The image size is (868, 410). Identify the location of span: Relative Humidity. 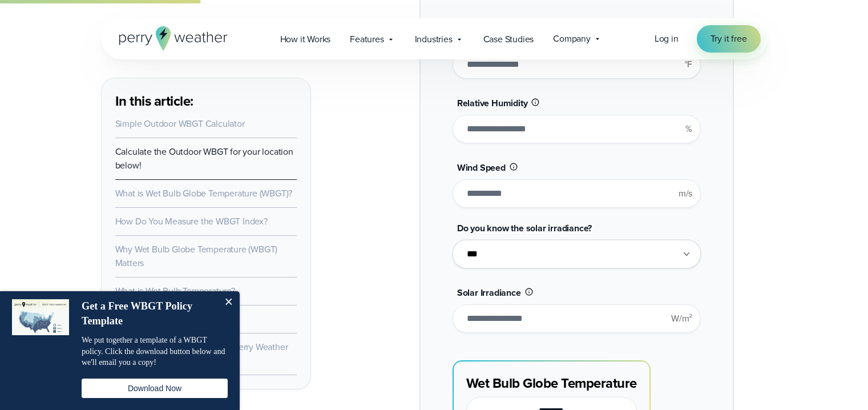
(493, 103).